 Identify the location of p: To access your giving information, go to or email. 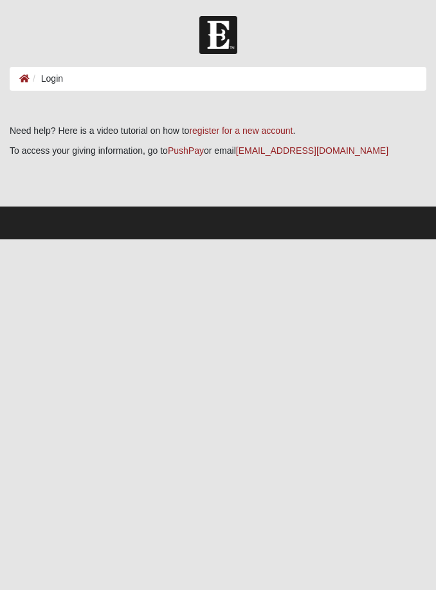
(218, 150).